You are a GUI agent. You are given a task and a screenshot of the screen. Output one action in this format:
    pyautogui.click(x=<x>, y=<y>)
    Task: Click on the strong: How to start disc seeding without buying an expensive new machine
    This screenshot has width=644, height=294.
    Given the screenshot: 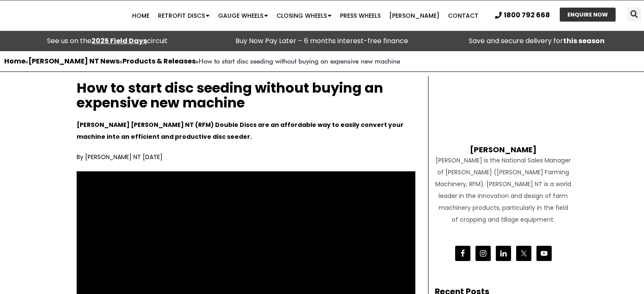 What is the action you would take?
    pyautogui.click(x=299, y=61)
    